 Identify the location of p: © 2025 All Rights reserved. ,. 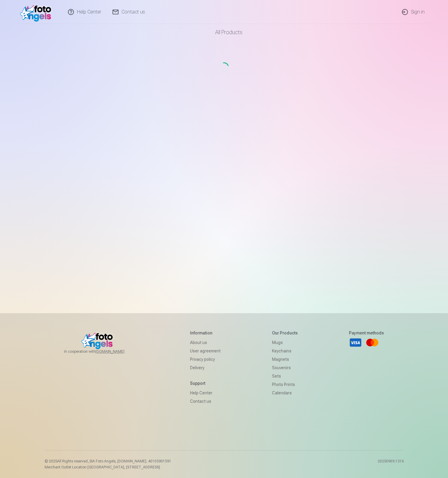
(108, 461).